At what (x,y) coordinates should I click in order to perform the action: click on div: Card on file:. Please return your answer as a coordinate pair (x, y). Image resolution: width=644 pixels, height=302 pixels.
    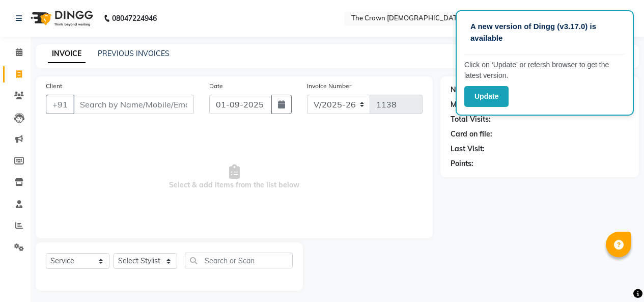
    Looking at the image, I should click on (471, 134).